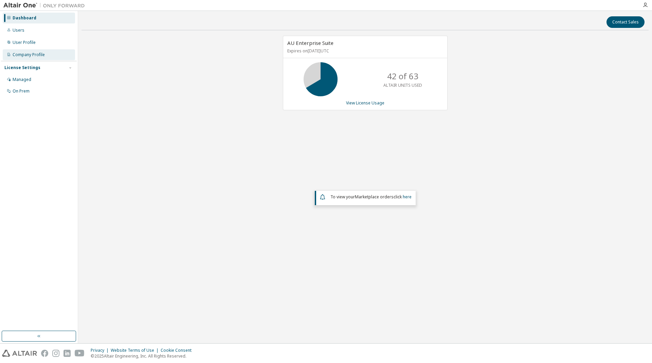 This screenshot has width=652, height=363. Describe the element at coordinates (24, 18) in the screenshot. I see `div: Dashboard` at that location.